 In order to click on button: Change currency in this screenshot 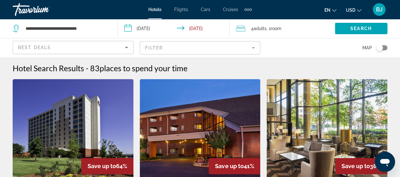, I will do `click(353, 10)`.